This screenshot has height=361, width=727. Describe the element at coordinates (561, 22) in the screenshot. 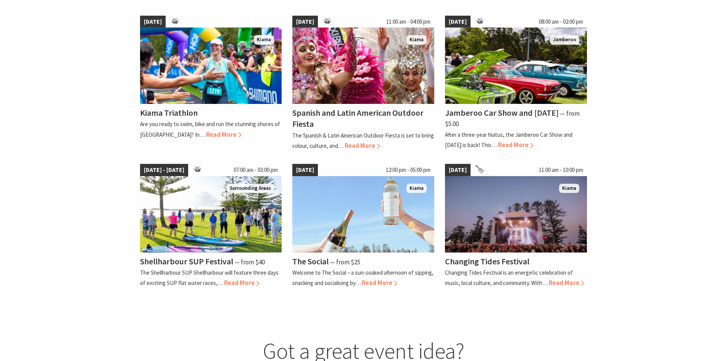

I see `span: 08:00 am - 02:00 pm` at that location.